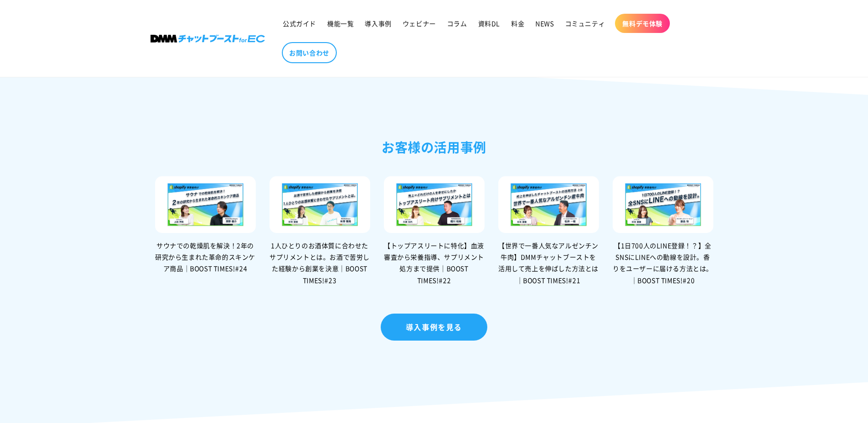  What do you see at coordinates (378, 23) in the screenshot?
I see `a: 導入事例` at bounding box center [378, 23].